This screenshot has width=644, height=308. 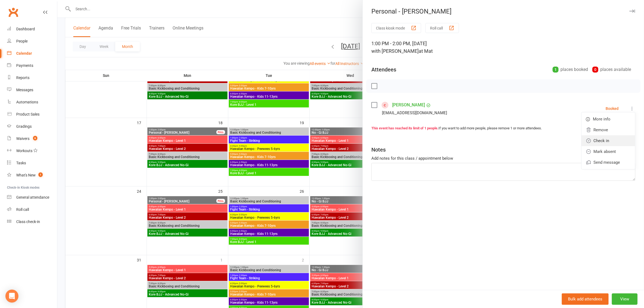 I want to click on div: Attendees, so click(x=384, y=70).